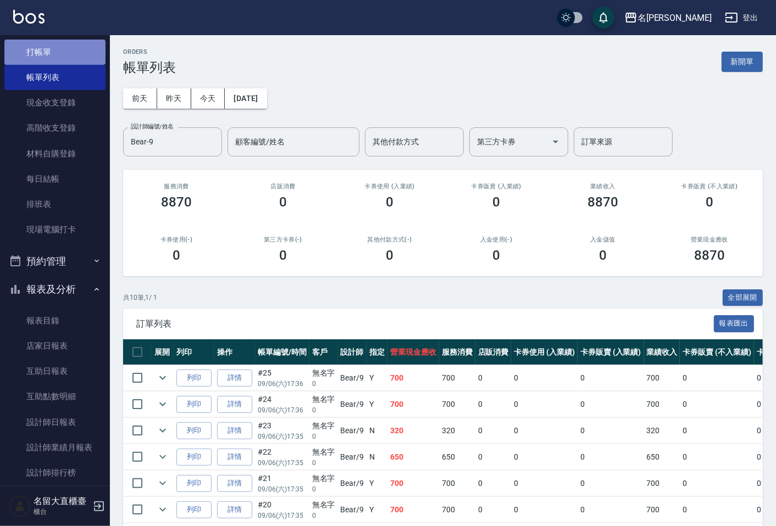 The height and width of the screenshot is (526, 776). I want to click on a: 互助日報表, so click(55, 371).